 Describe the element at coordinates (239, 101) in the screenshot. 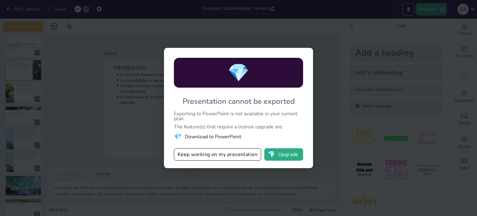

I see `div: Presentation cannot be exported` at that location.